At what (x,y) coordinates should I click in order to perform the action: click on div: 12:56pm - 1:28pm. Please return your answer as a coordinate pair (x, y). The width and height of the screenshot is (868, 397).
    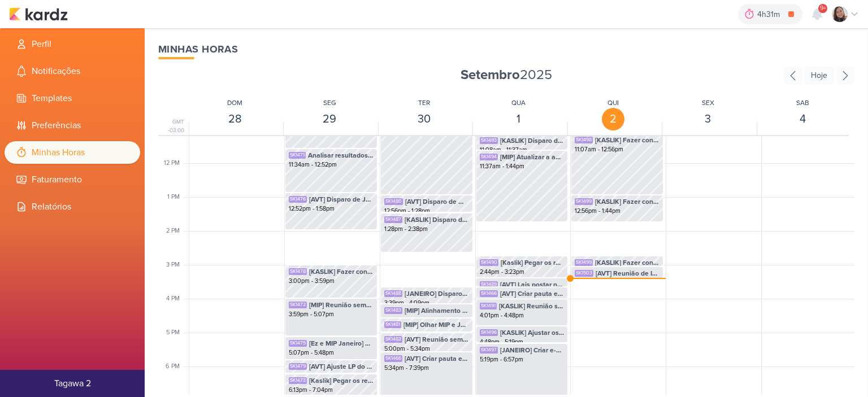
    Looking at the image, I should click on (426, 211).